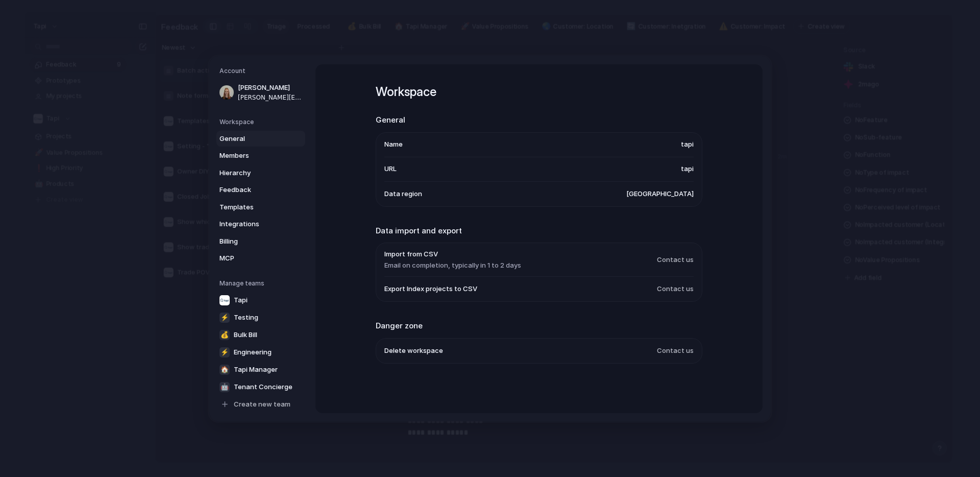 The image size is (980, 477). Describe the element at coordinates (262, 283) in the screenshot. I see `h5: Manage teams` at that location.